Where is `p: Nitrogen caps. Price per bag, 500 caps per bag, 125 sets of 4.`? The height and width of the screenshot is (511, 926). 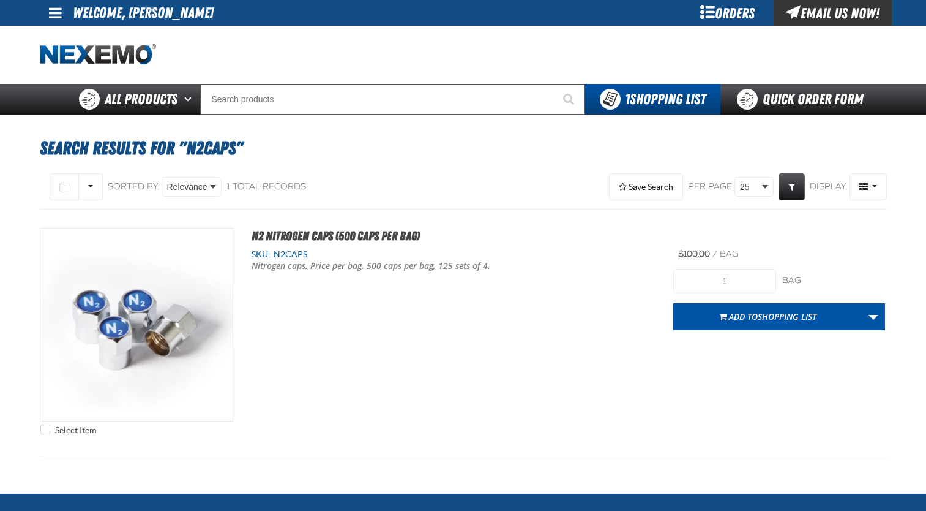 p: Nitrogen caps. Price per bag, 500 caps per bag, 125 sets of 4. is located at coordinates (373, 266).